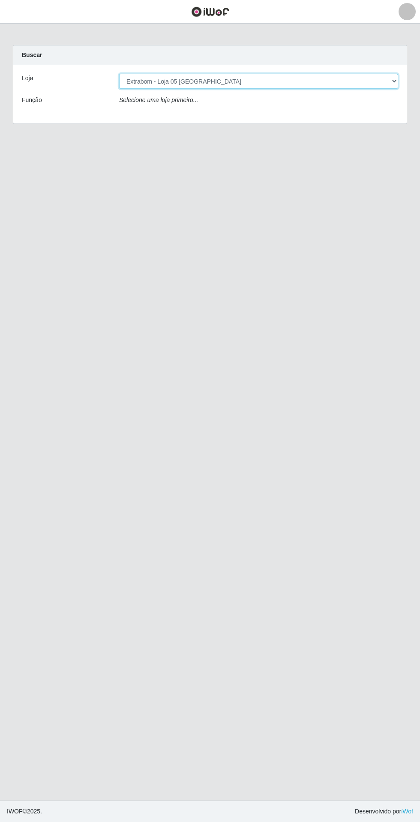 Image resolution: width=420 pixels, height=822 pixels. Describe the element at coordinates (15, 811) in the screenshot. I see `span: IWOF` at that location.